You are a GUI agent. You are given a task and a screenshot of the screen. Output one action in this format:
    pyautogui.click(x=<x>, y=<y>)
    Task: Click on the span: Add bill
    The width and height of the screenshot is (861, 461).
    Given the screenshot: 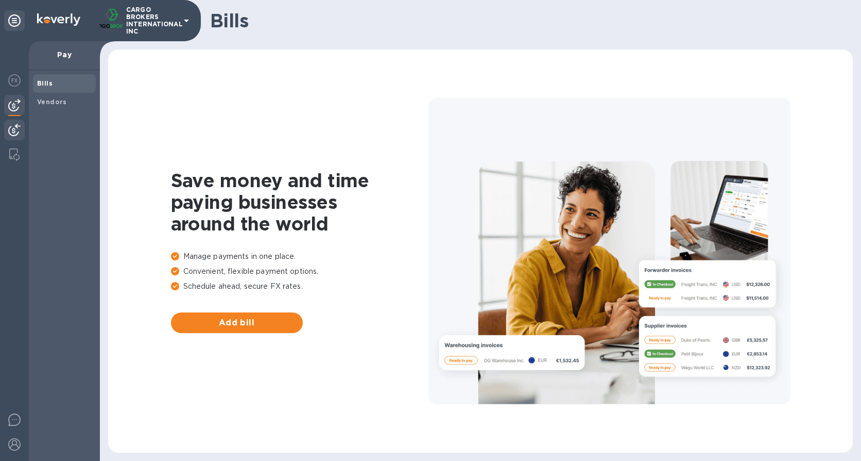 What is the action you would take?
    pyautogui.click(x=237, y=322)
    